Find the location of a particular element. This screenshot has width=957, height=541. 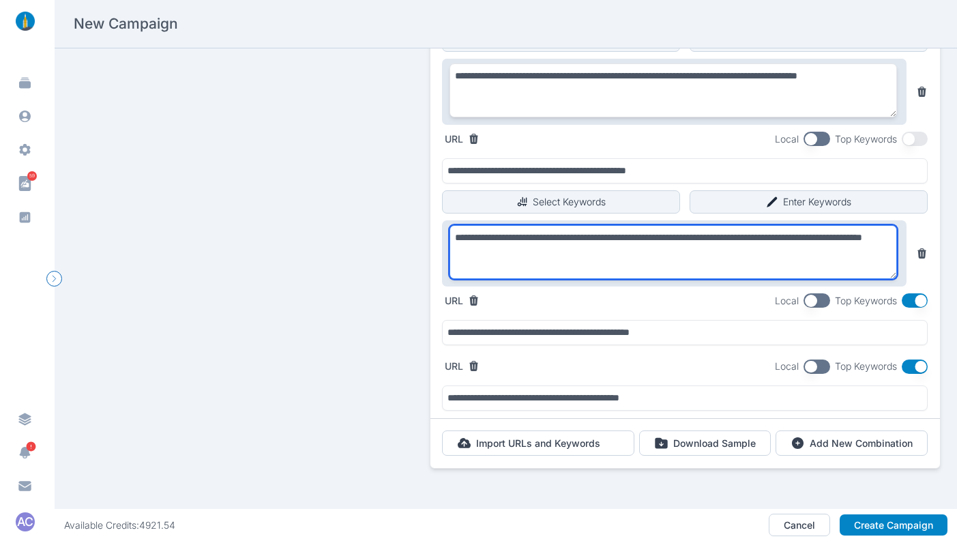

button: Cancel is located at coordinates (799, 525).